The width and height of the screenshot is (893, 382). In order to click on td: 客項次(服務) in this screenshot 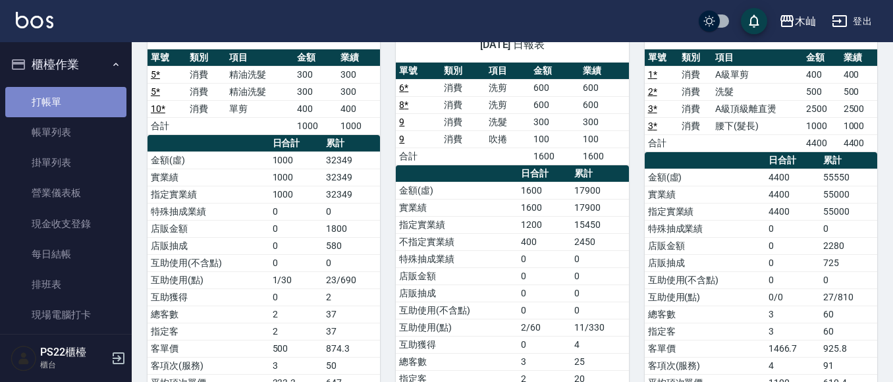, I will do `click(208, 365)`.